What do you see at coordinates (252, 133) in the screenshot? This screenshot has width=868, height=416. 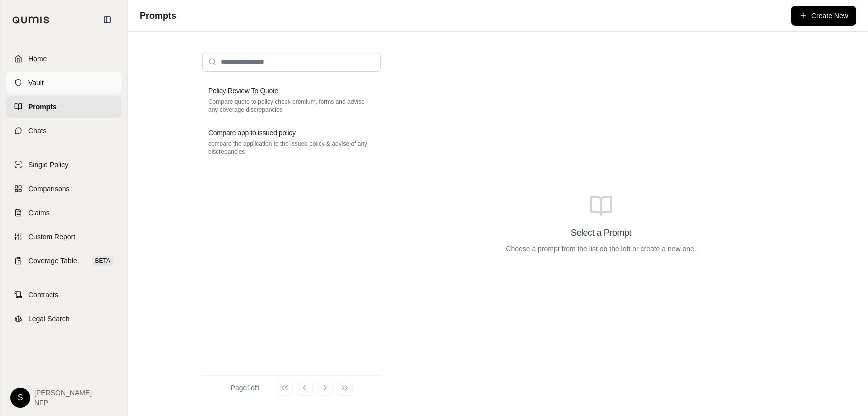 I see `h3: Compare app to issued policy` at bounding box center [252, 133].